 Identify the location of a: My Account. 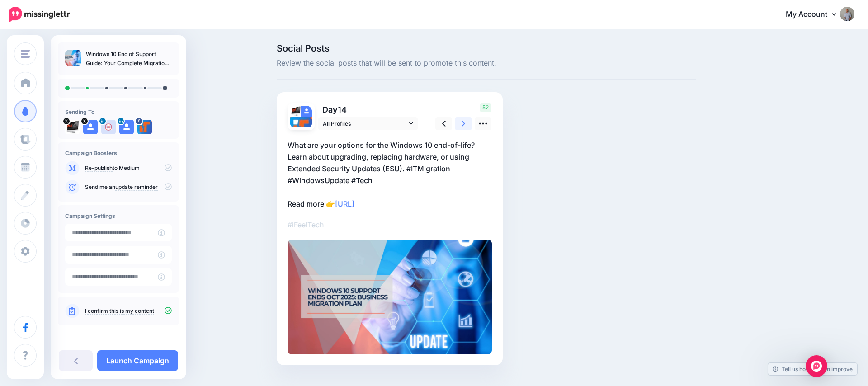
(816, 15).